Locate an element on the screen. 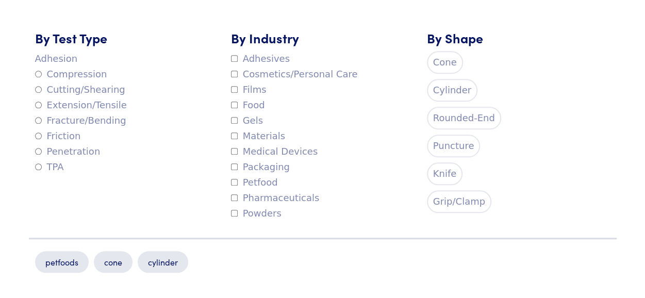  h5: By Industry is located at coordinates (323, 38).